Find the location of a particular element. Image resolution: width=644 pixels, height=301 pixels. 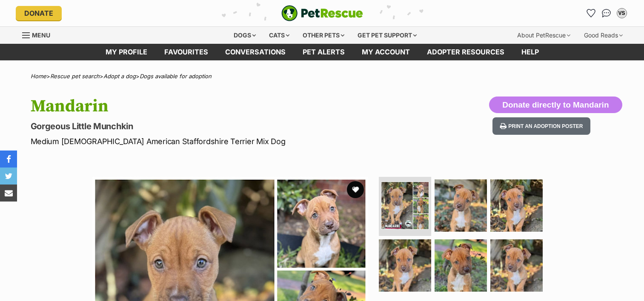

a: Donate is located at coordinates (39, 13).